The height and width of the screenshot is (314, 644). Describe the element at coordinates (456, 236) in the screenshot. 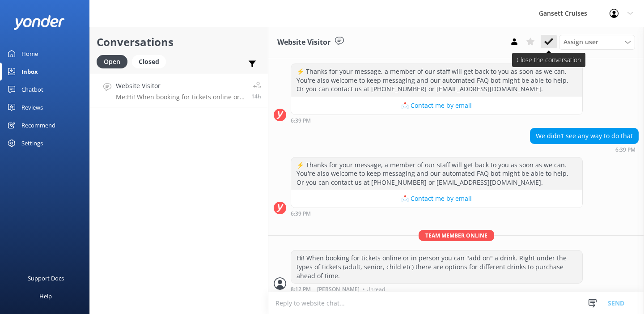

I see `span: Team member online` at that location.